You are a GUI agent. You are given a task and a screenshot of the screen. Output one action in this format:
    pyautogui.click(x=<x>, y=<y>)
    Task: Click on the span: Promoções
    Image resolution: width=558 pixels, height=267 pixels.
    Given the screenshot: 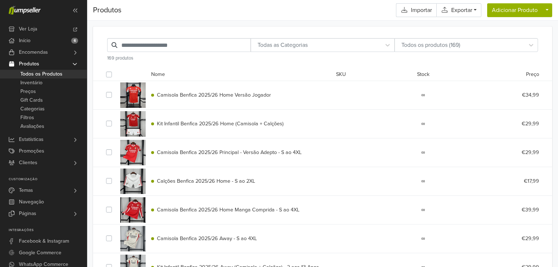 What is the action you would take?
    pyautogui.click(x=32, y=151)
    